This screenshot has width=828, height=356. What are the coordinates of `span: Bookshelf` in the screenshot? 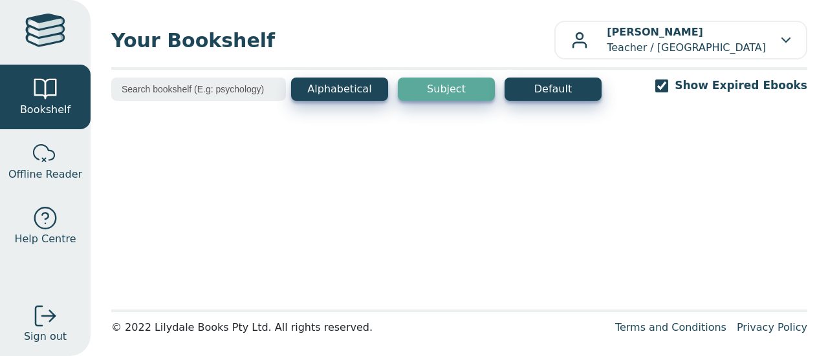 It's located at (45, 110).